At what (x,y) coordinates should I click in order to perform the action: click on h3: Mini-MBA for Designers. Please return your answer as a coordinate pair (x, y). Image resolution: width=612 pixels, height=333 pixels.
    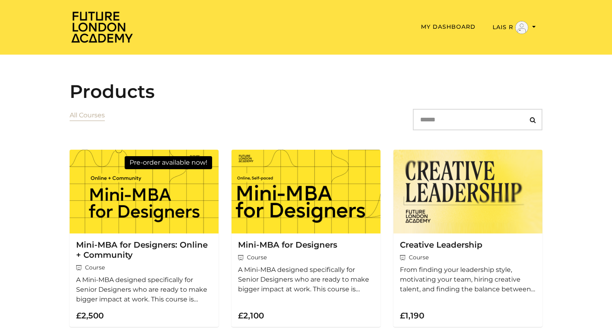
    Looking at the image, I should click on (306, 245).